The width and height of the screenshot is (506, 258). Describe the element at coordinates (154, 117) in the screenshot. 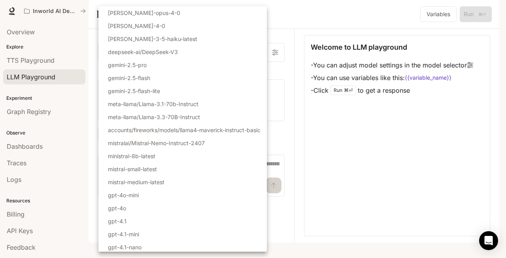

I see `p: meta-llama/Llama-3.3-70B-Instruct` at that location.